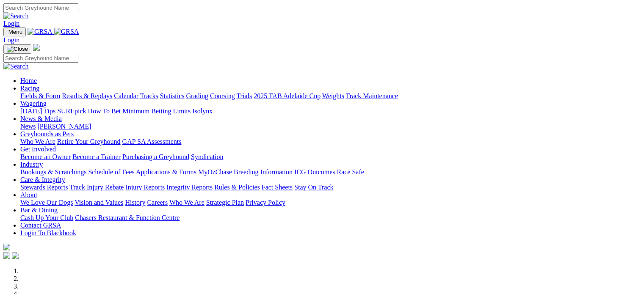 The width and height of the screenshot is (644, 294). I want to click on a: Stewards Reports, so click(44, 187).